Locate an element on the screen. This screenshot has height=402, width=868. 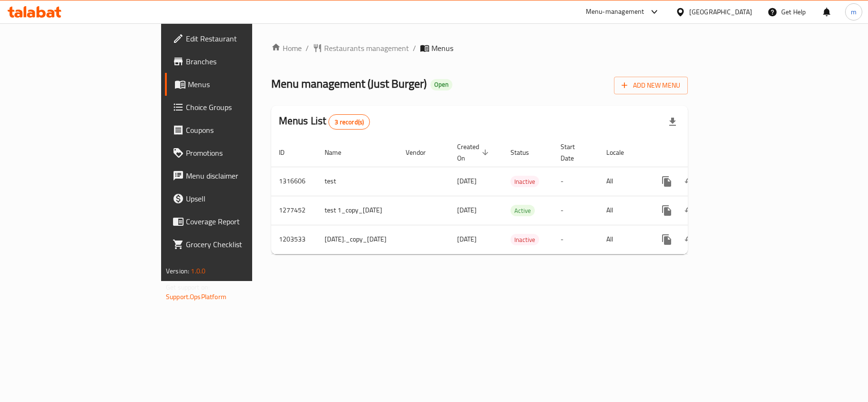
span: Open is located at coordinates (441, 85).